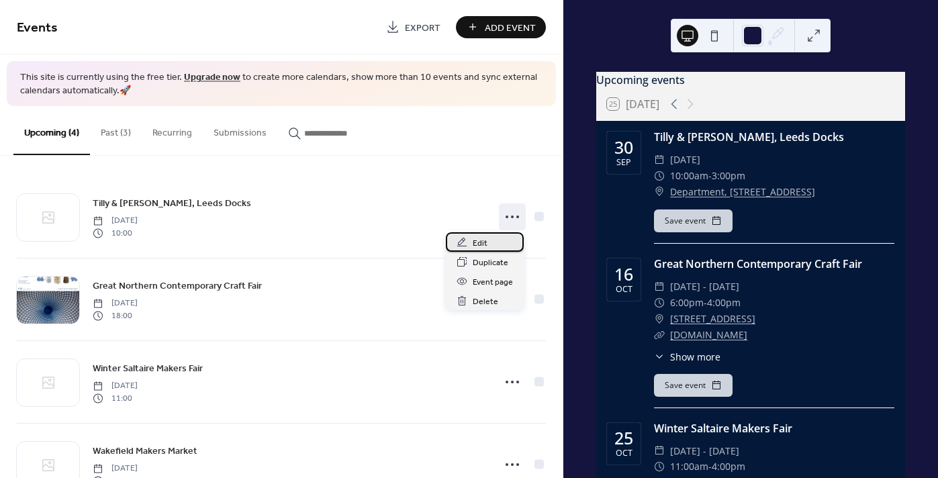 This screenshot has height=478, width=938. What do you see at coordinates (689, 467) in the screenshot?
I see `span: 11:00am` at bounding box center [689, 467].